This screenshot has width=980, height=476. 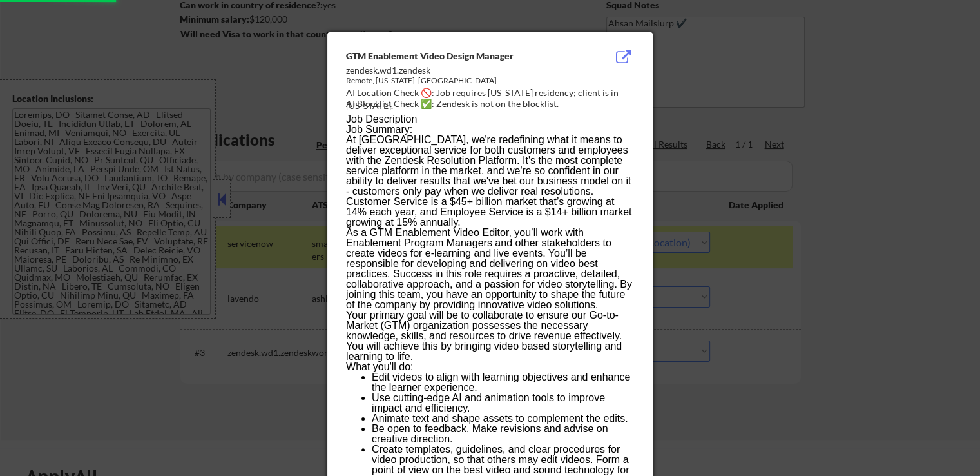 I want to click on div: GTM Enablement Video Design Manager, so click(x=457, y=56).